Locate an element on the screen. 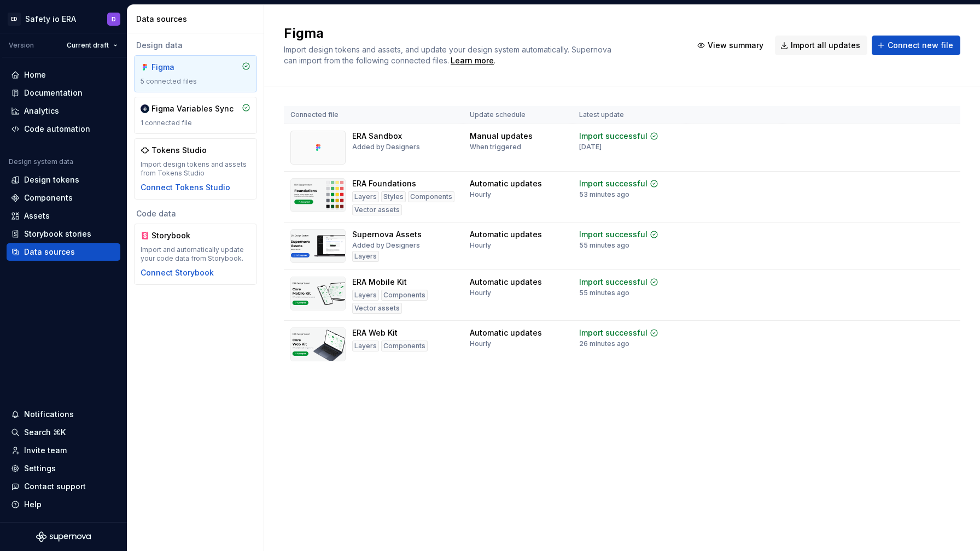  div: Figma Variables Sync is located at coordinates (193, 109).